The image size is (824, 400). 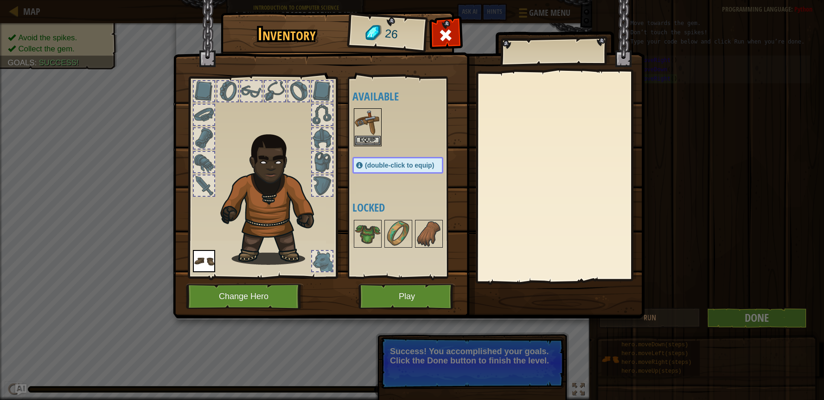 What do you see at coordinates (406, 297) in the screenshot?
I see `button: Play` at bounding box center [406, 297].